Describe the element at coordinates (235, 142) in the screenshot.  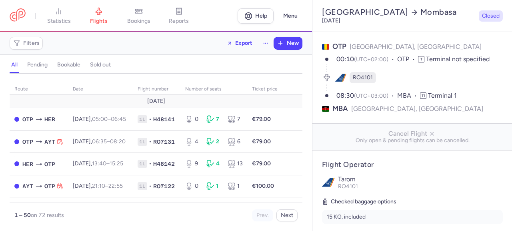
I see `div: 6` at that location.